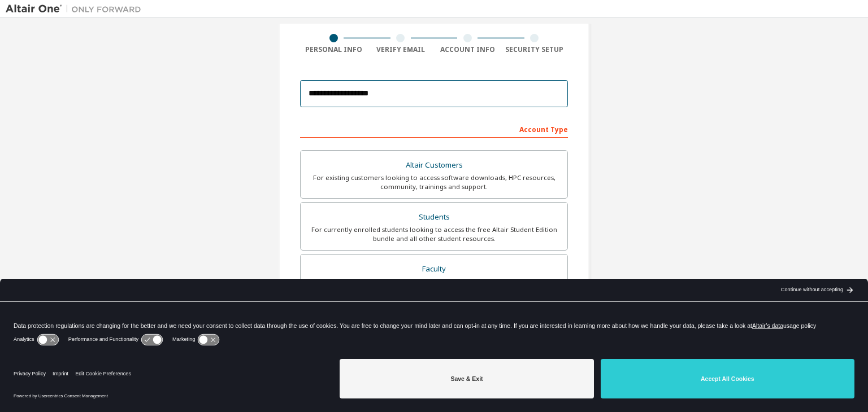 This screenshot has height=412, width=868. What do you see at coordinates (434, 129) in the screenshot?
I see `div: Account Type` at bounding box center [434, 129].